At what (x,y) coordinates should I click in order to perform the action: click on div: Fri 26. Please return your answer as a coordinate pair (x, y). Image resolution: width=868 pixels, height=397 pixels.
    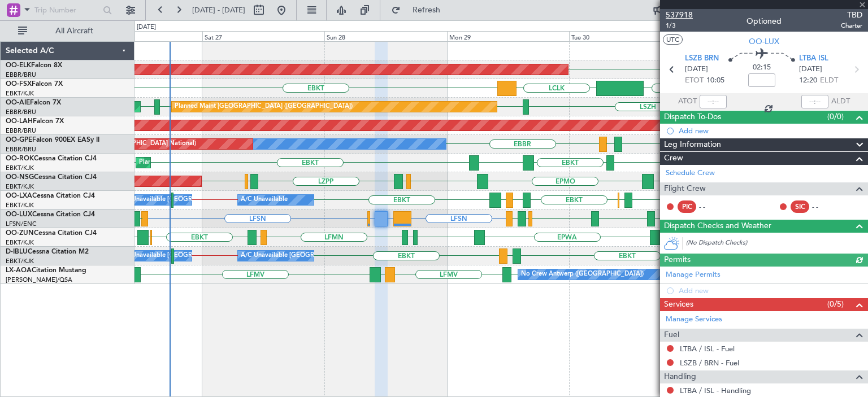
    Looking at the image, I should click on (141, 36).